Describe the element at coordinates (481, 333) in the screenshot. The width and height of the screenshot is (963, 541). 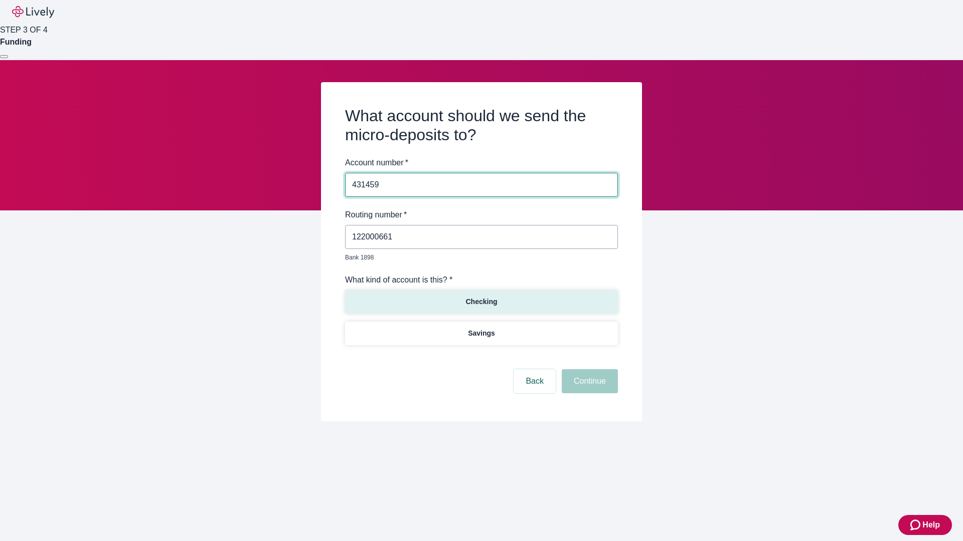
I see `button: Savings` at that location.